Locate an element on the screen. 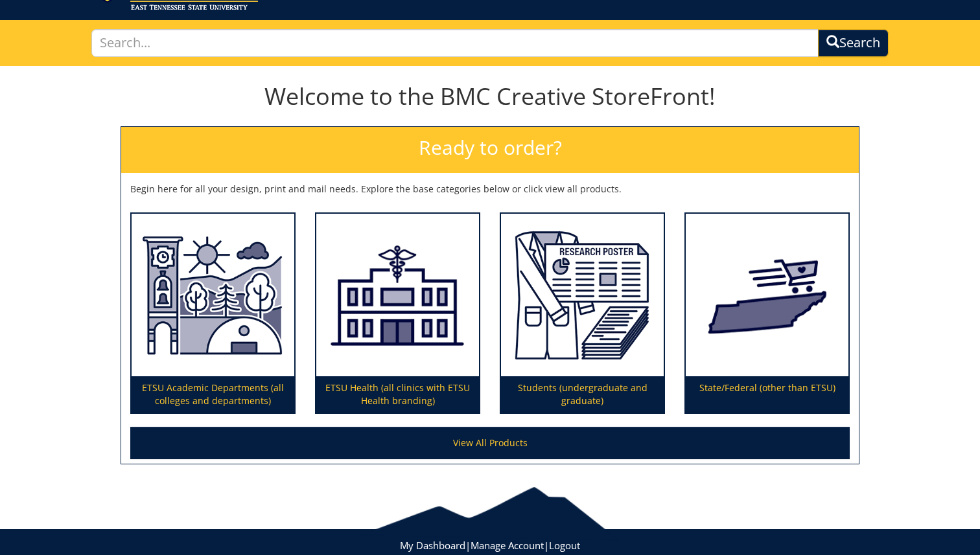 This screenshot has width=980, height=555. a: Students (undergraduate and graduate) is located at coordinates (582, 313).